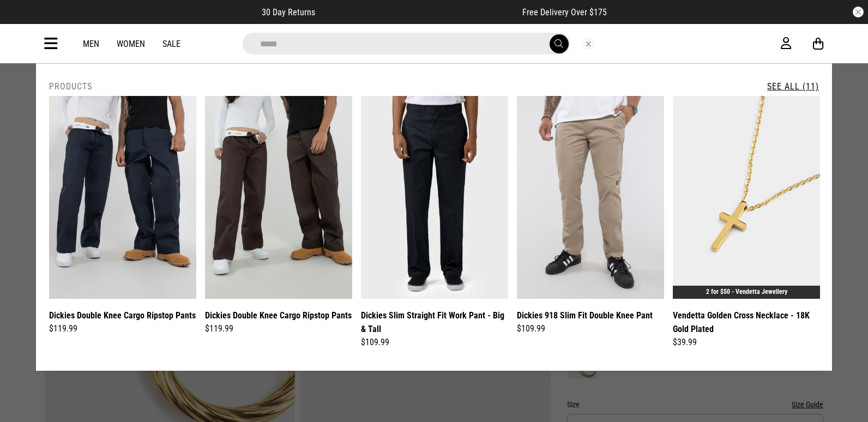 This screenshot has width=868, height=422. I want to click on img: Dickies Slim Straight Fit Work Pant - Big & Tall in Black, so click(435, 197).